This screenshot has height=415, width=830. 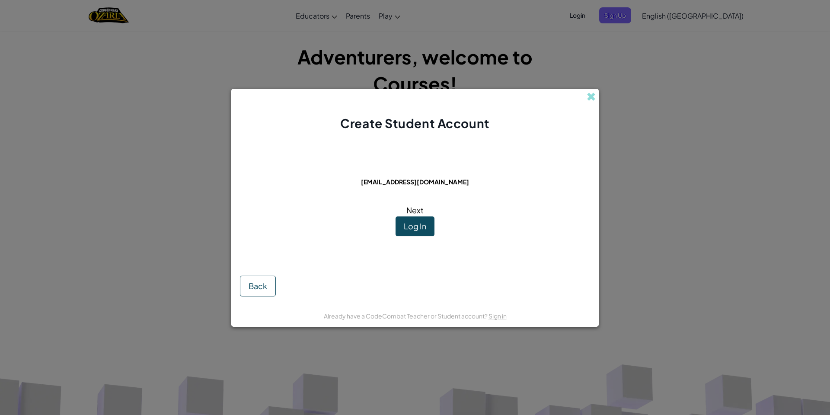 What do you see at coordinates (415, 123) in the screenshot?
I see `span: Create Student Account` at bounding box center [415, 123].